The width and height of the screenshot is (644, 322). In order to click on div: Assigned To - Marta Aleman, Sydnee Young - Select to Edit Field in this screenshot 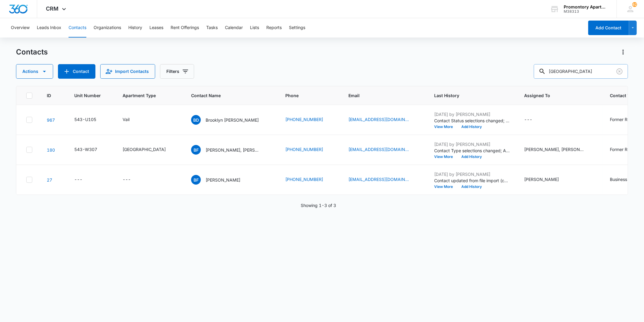, I will do `click(560, 150)`.